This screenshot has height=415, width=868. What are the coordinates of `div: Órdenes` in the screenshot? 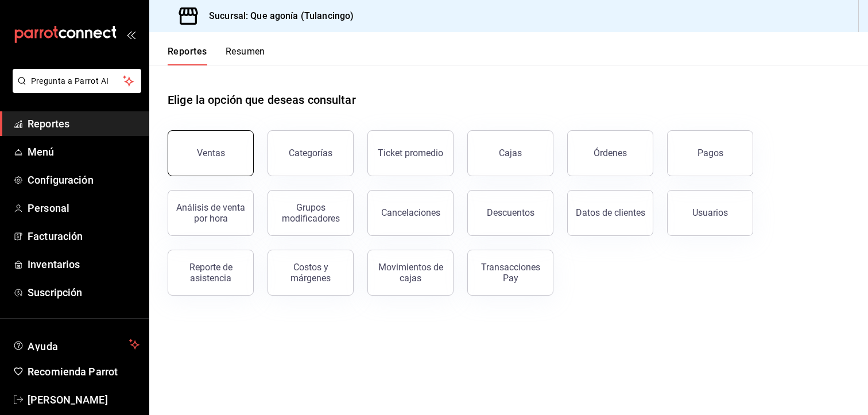 It's located at (610, 153).